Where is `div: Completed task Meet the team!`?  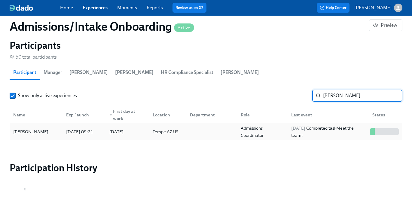 div: Completed task Meet the team! is located at coordinates (328, 132).